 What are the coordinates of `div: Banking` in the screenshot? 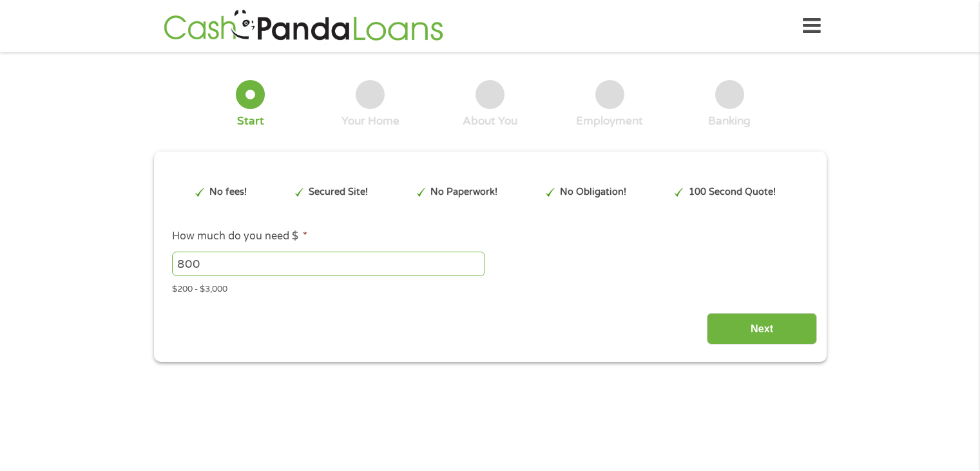 It's located at (730, 121).